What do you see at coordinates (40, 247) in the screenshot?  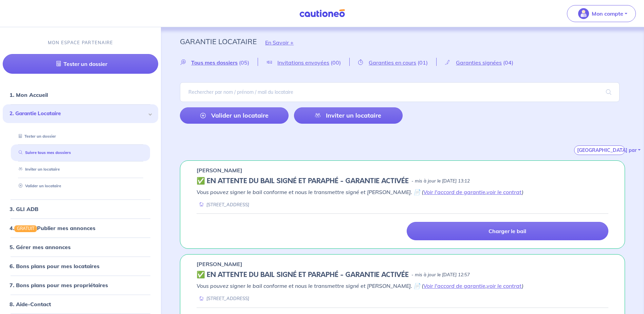 I see `a: 5. Gérer mes annonces` at bounding box center [40, 247].